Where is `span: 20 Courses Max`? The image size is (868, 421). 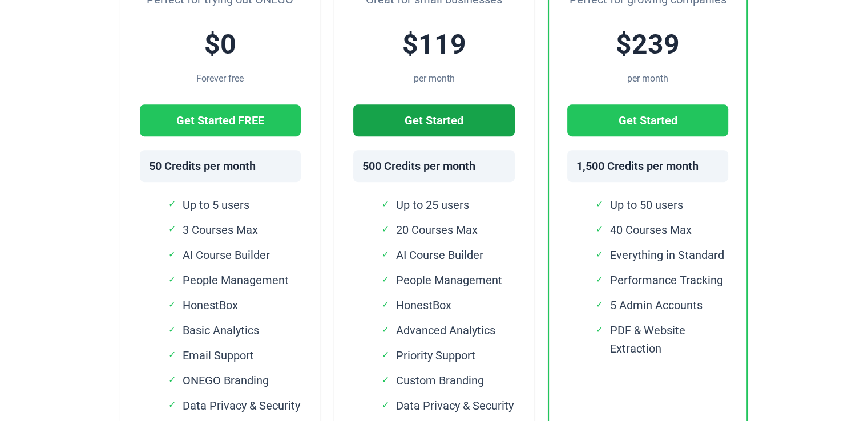
span: 20 Courses Max is located at coordinates (437, 230).